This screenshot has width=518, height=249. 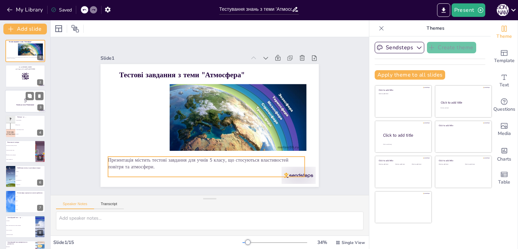 I want to click on p: Найбільшу частку в тропосфері складає:, so click(x=30, y=168).